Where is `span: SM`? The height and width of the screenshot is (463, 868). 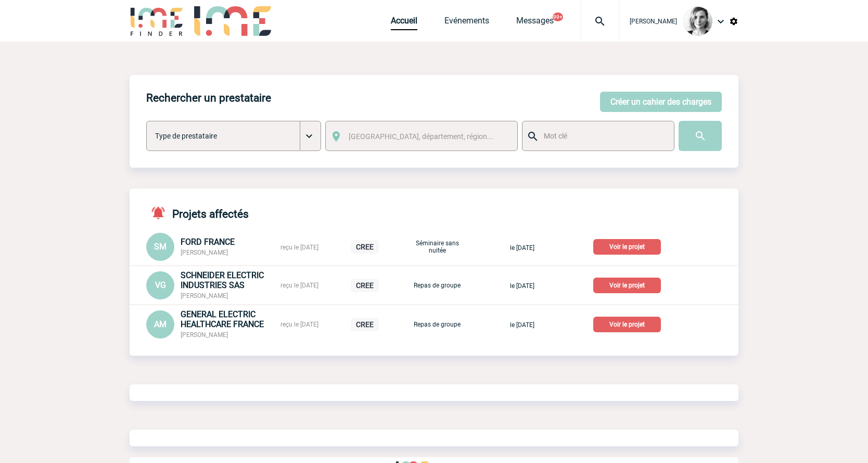
span: SM is located at coordinates (160, 246).